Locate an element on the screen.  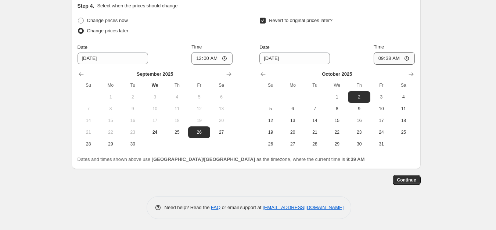
button: Show next month, November 2025 is located at coordinates (411, 74).